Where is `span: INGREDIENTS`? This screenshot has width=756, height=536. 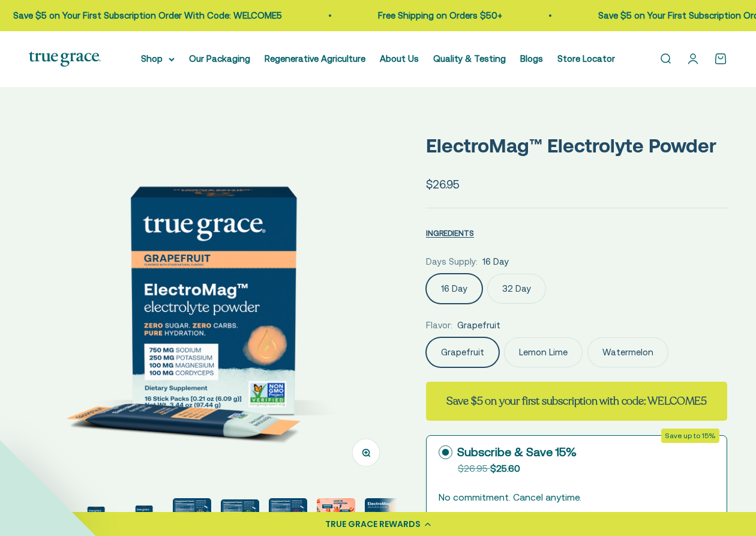
span: INGREDIENTS is located at coordinates (450, 233).